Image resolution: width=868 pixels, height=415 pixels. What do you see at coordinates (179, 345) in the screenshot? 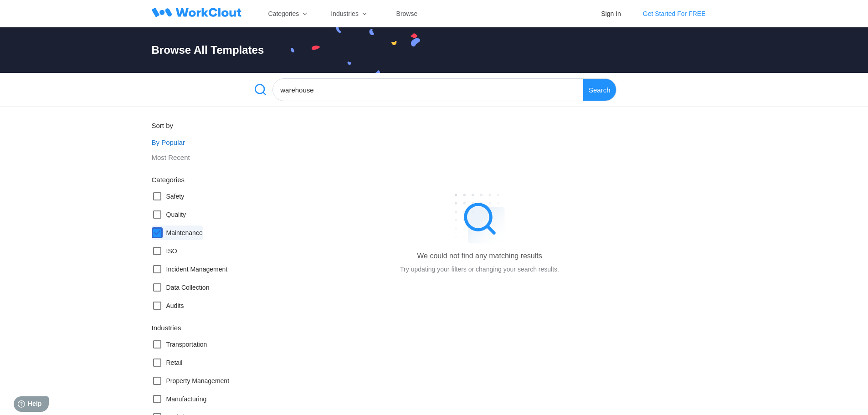
I see `label: Transportation` at bounding box center [179, 345].